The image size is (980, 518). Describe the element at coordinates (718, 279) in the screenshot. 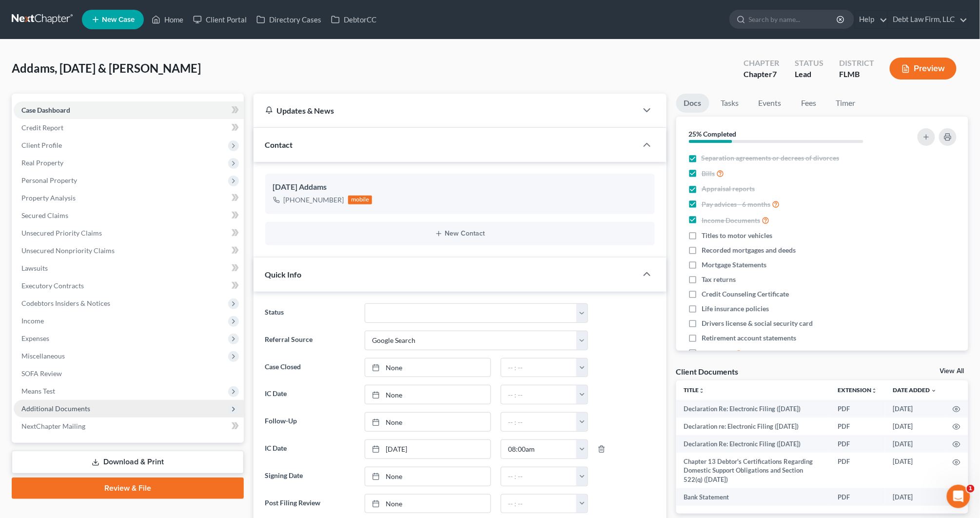

I see `span: Tax returns` at that location.